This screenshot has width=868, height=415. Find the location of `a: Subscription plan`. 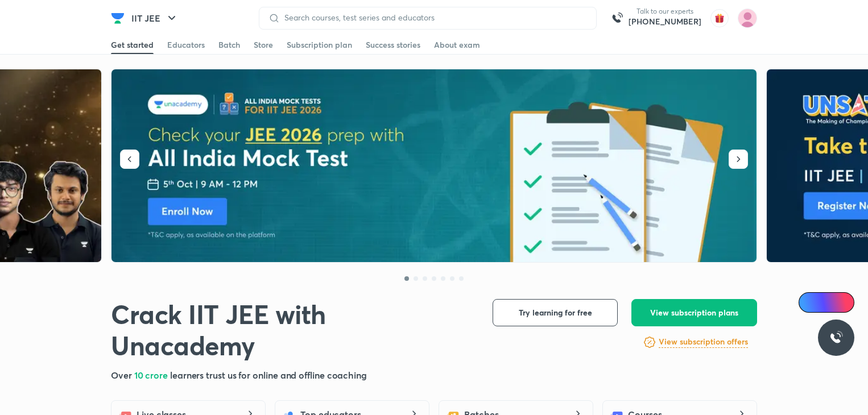

a: Subscription plan is located at coordinates (319, 45).